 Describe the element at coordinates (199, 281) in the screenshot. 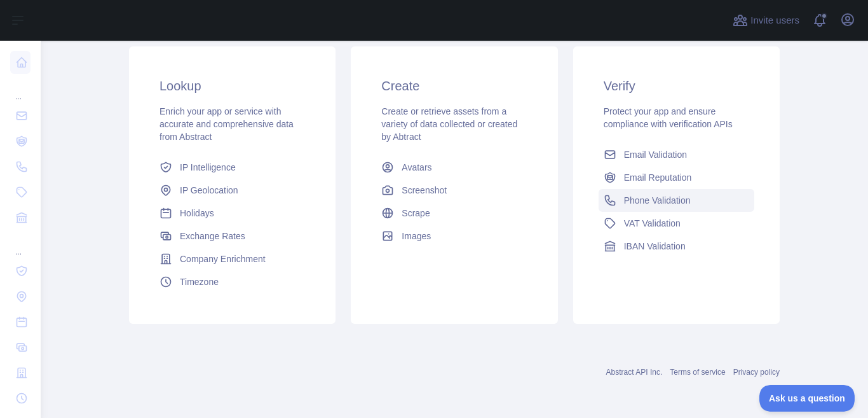

I see `span: Timezone` at that location.